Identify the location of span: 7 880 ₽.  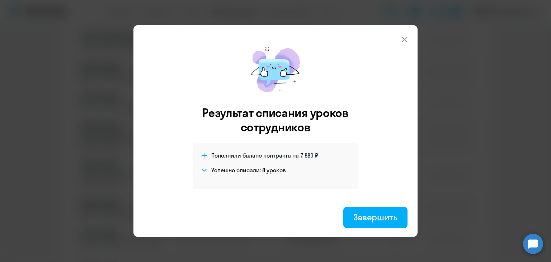
(309, 155).